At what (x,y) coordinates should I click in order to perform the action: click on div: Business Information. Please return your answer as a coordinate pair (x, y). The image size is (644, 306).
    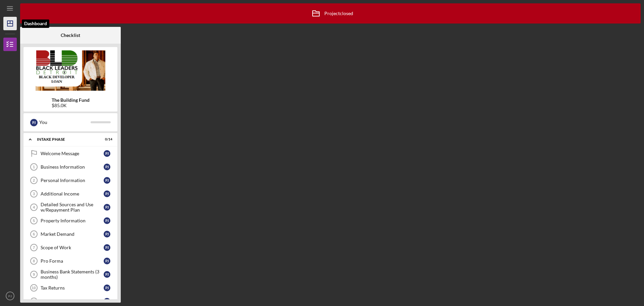
    Looking at the image, I should click on (72, 167).